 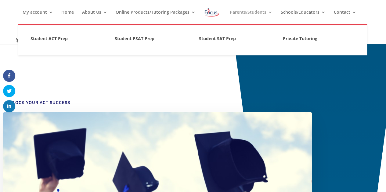 I want to click on a: Private Tutoring, so click(x=314, y=40).